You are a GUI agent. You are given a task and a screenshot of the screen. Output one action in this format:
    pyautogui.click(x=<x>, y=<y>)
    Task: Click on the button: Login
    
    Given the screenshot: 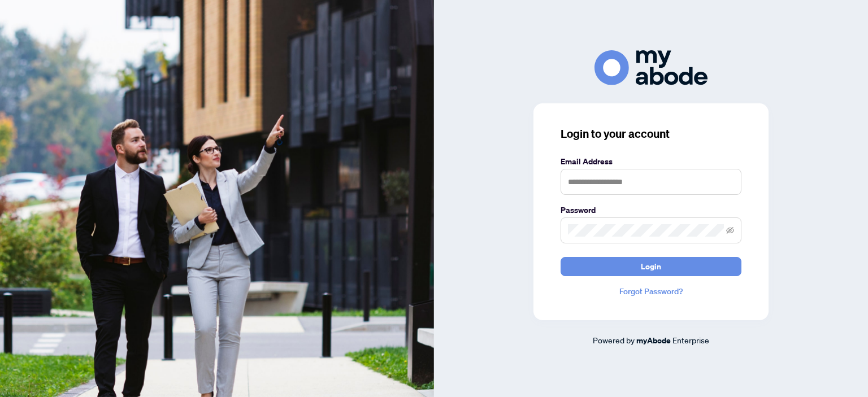 What is the action you would take?
    pyautogui.click(x=651, y=267)
    